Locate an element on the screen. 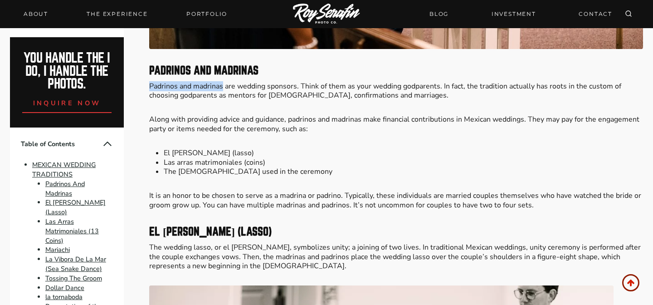 This screenshot has height=305, width=653. li: Las arras matrimoniales (coins) is located at coordinates (403, 162).